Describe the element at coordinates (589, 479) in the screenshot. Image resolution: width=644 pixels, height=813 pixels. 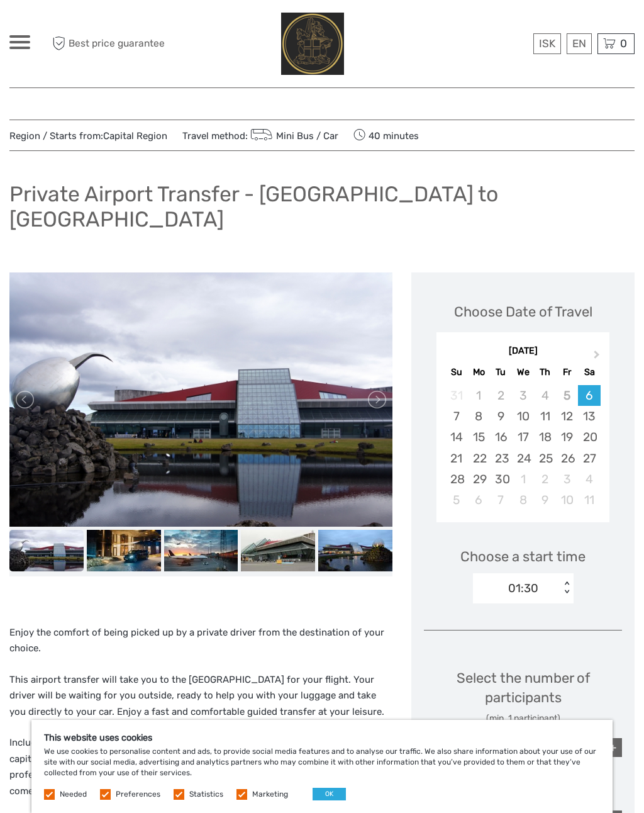
I see `div: Choose Saturday, October 4th, 2025` at that location.